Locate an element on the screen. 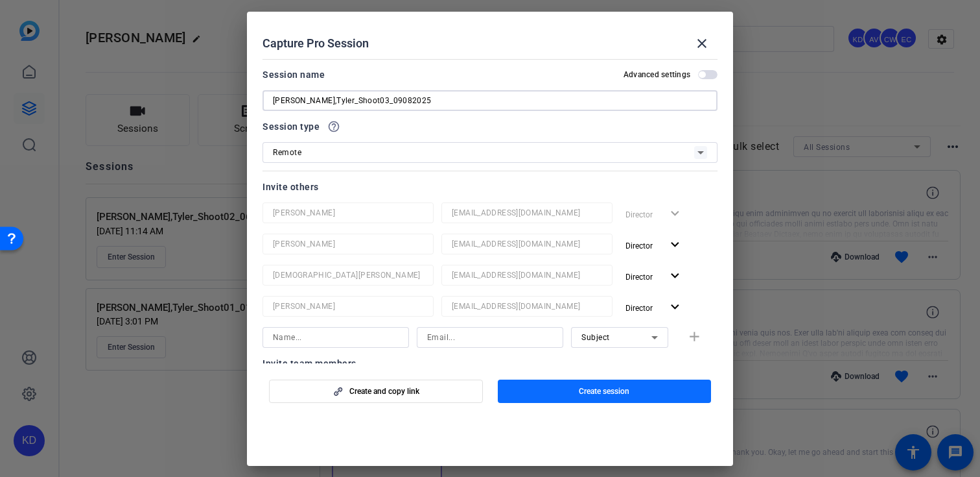 This screenshot has width=980, height=477. span: Create and copy link is located at coordinates (384, 391).